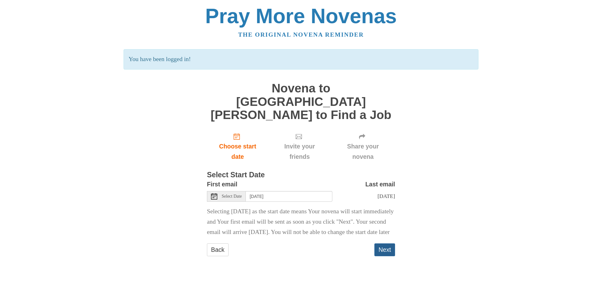 The height and width of the screenshot is (296, 602). Describe the element at coordinates (363, 152) in the screenshot. I see `span: Share your novena` at that location.